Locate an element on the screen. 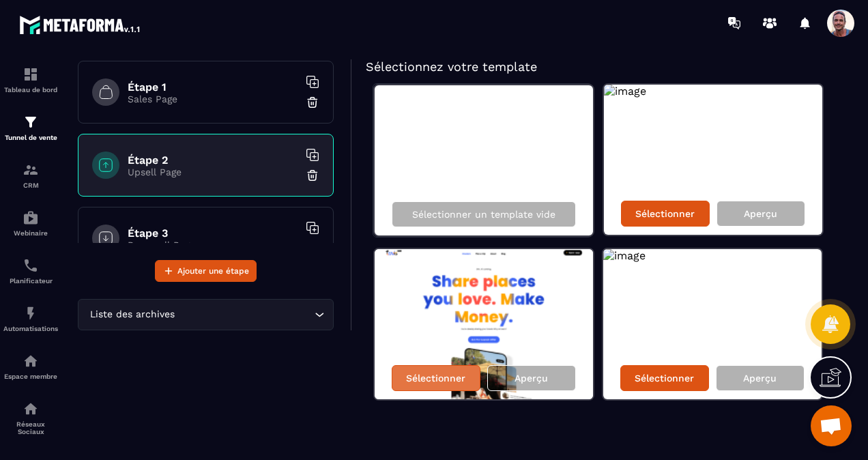  p: Upsell Page is located at coordinates (213, 172).